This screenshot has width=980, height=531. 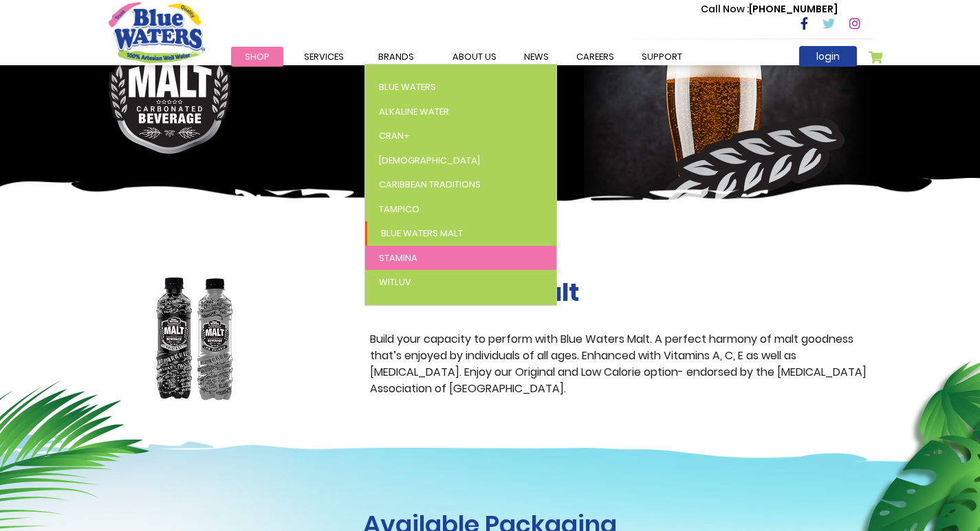 I want to click on span: Cran+, so click(x=394, y=136).